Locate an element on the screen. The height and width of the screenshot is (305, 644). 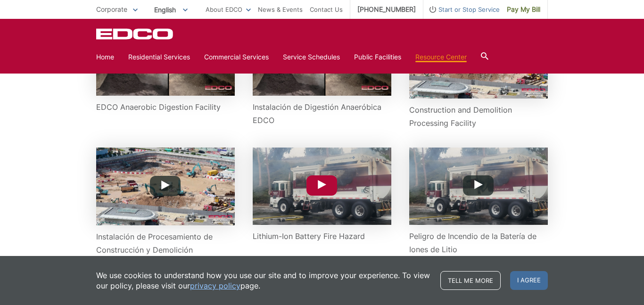
a: Tell me more is located at coordinates (471, 280).